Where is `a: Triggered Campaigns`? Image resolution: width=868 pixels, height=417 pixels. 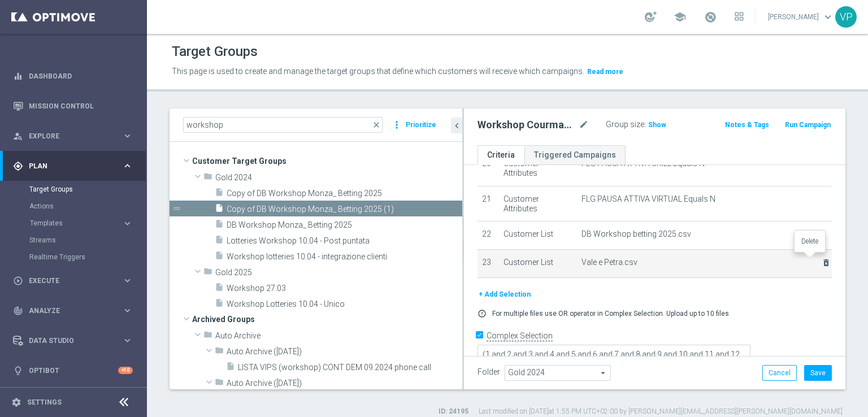 a: Triggered Campaigns is located at coordinates (575, 155).